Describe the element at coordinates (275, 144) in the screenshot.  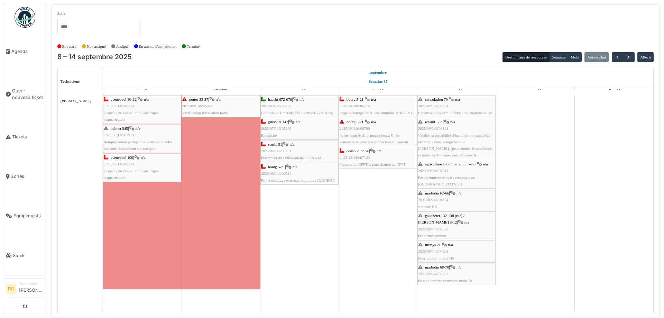
I see `span: seutin 51` at that location.